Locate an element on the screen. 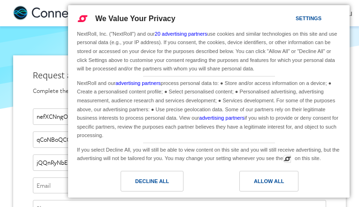 The image size is (359, 207). span: We Value Your Privacy is located at coordinates (135, 18).